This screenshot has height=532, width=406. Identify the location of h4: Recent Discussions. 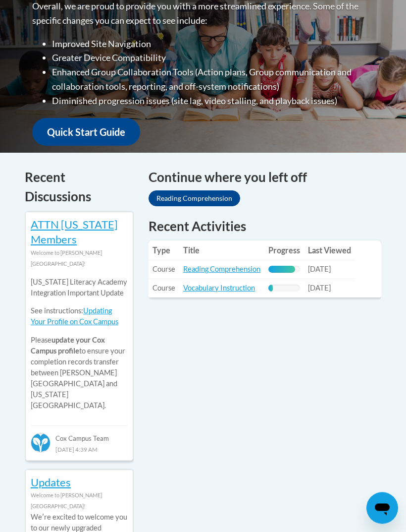
(79, 187).